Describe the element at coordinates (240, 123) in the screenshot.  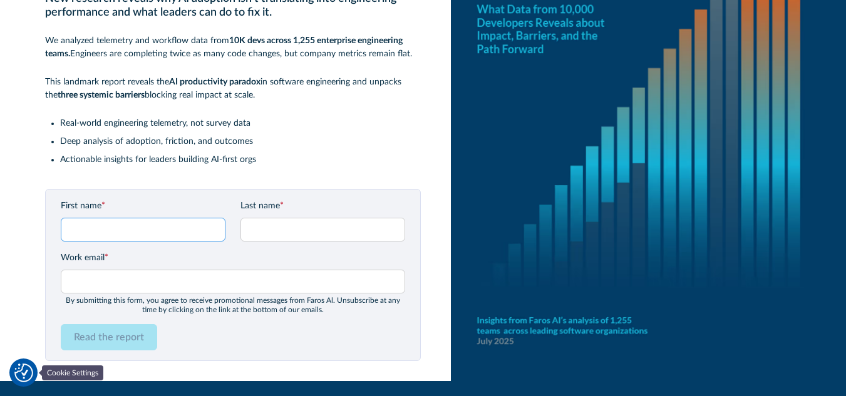
I see `li: Real-world engineering telemetry, not survey data` at that location.